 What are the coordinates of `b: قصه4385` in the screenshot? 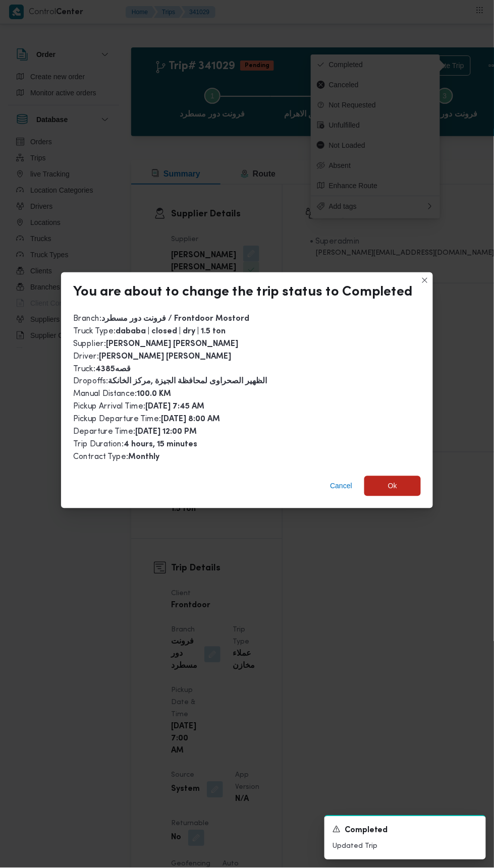 It's located at (113, 369).